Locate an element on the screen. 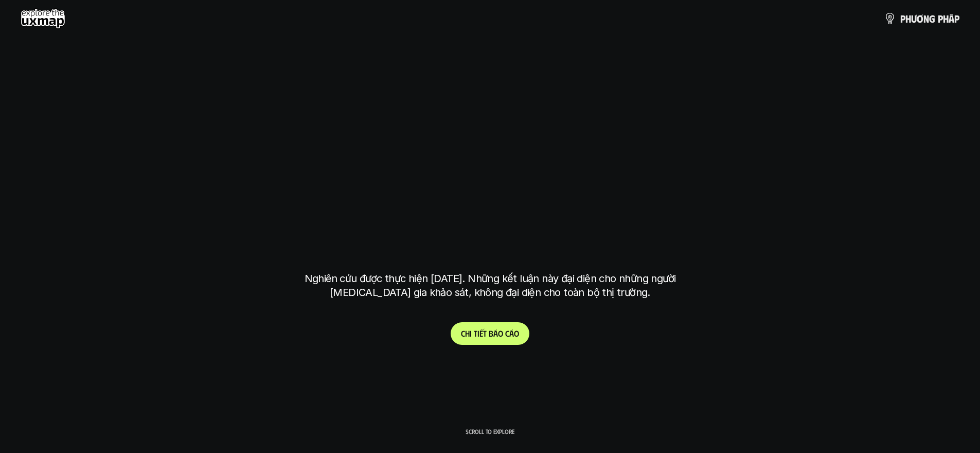  h6: Kết quả nghiên cứu is located at coordinates (494, 111).